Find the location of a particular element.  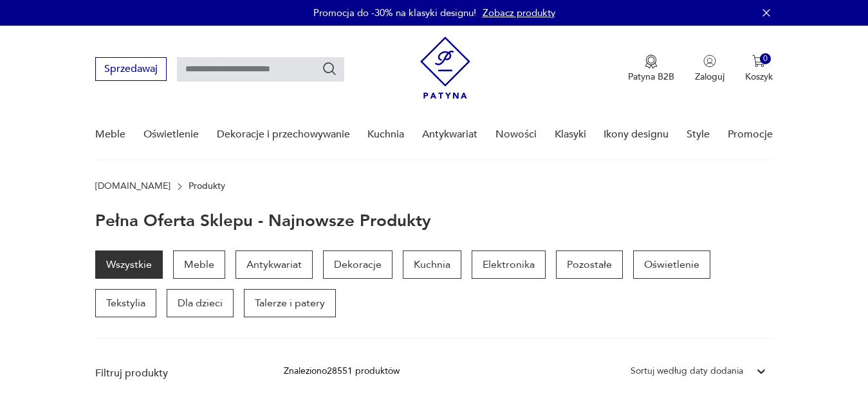

div: Znaleziono 28551 produktów is located at coordinates (342, 371).